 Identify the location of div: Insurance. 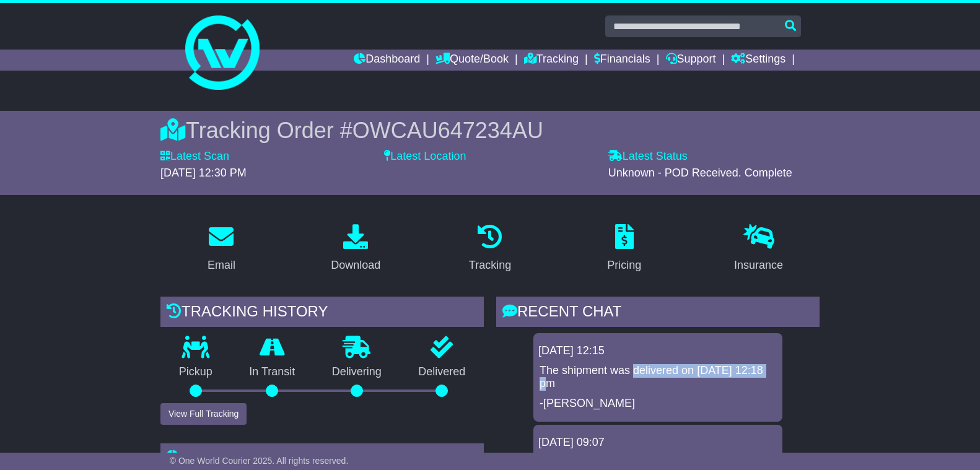
(759, 265).